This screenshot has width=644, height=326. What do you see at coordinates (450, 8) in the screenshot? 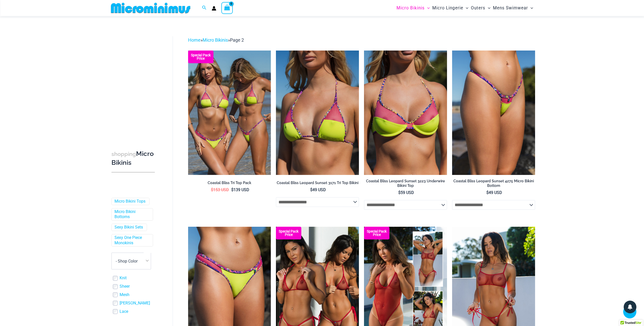
I see `a: Micro LingerieMenu ToggleMenu Toggle` at bounding box center [450, 8].